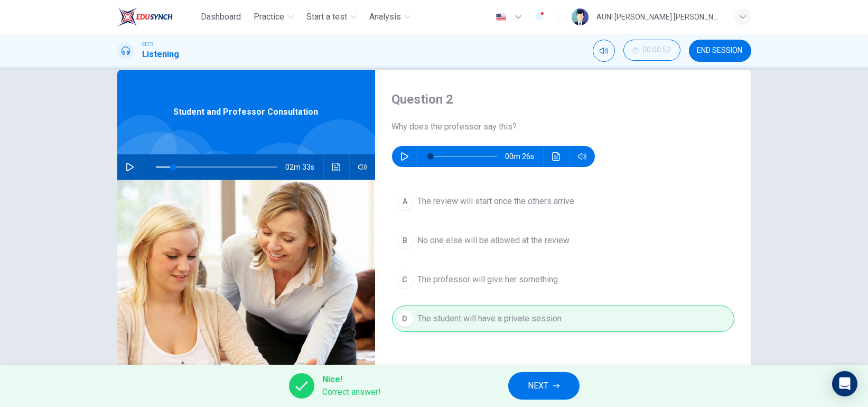 This screenshot has height=407, width=868. Describe the element at coordinates (390, 17) in the screenshot. I see `button: Analysis` at that location.